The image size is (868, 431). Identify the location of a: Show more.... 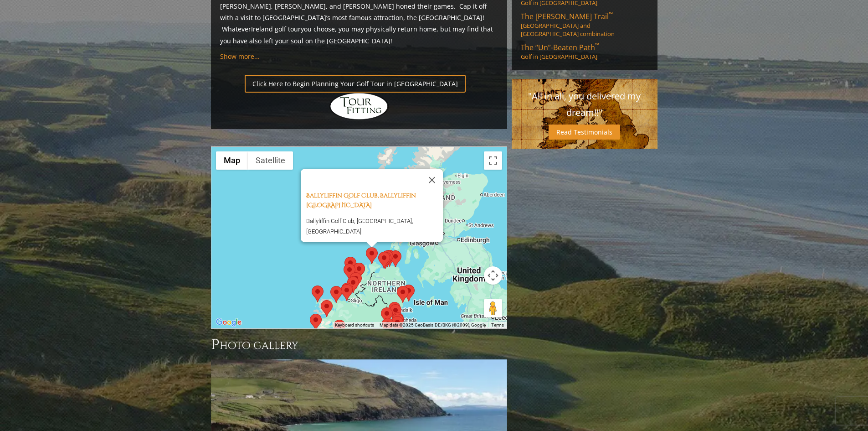
(240, 56).